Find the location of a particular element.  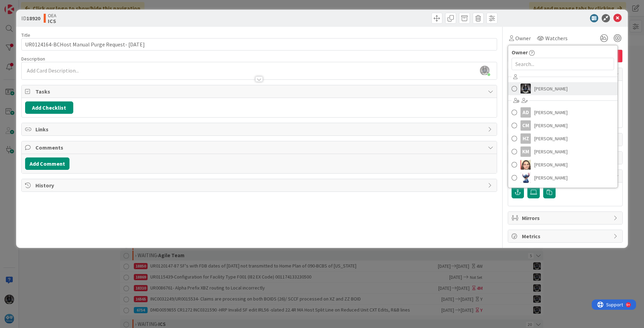

span: Metrics is located at coordinates (565, 236).